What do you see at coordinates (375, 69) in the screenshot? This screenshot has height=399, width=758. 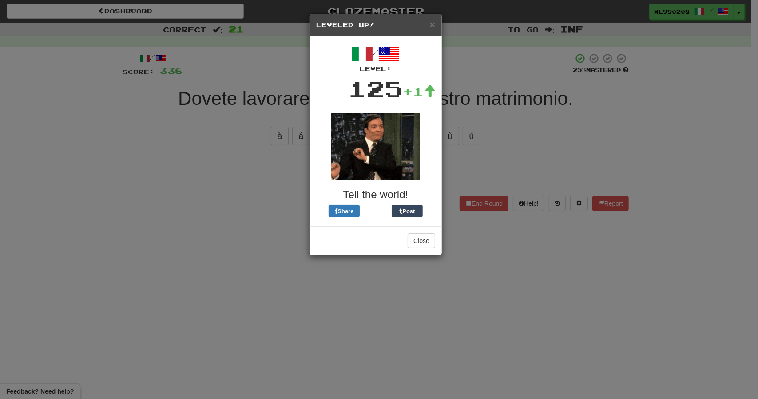 I see `div: Level:` at bounding box center [375, 69].